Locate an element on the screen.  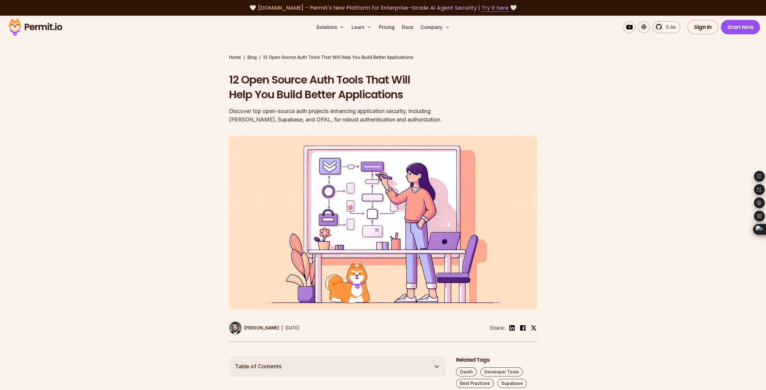
a: Start Now is located at coordinates (741, 27).